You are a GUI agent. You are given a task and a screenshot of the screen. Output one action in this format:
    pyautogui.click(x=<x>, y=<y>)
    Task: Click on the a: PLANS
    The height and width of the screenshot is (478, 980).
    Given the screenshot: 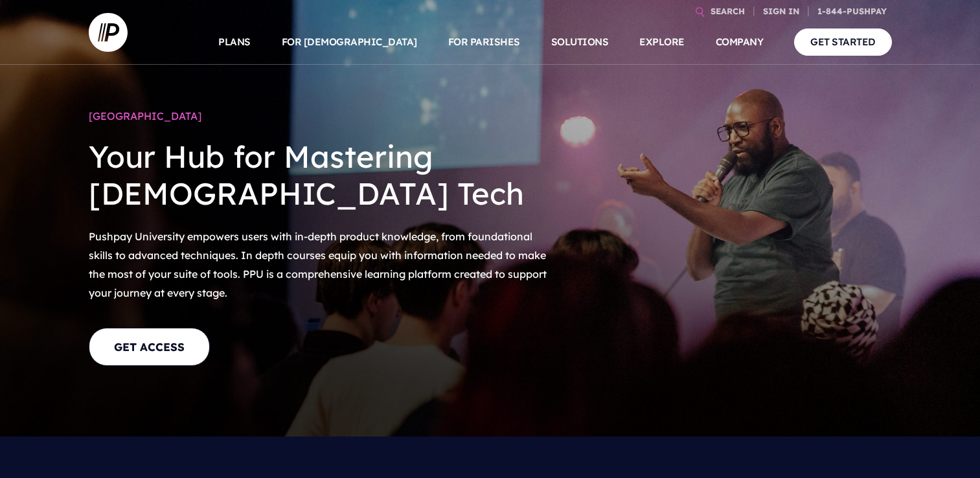 What is the action you would take?
    pyautogui.click(x=235, y=42)
    